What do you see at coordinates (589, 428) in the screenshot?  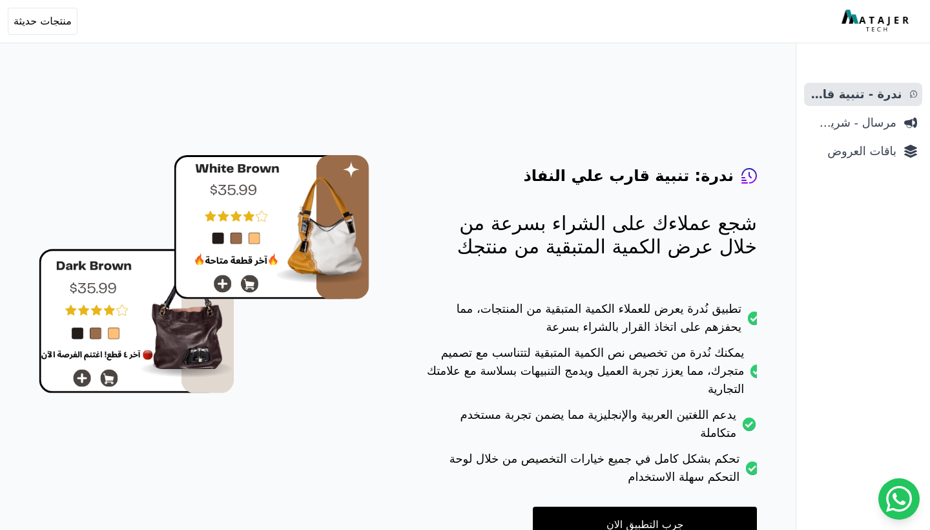 I see `li: يدعم اللغتين العربية والإنجليزية مما يضمن تجربة مستخدم متكاملة` at bounding box center [589, 428].